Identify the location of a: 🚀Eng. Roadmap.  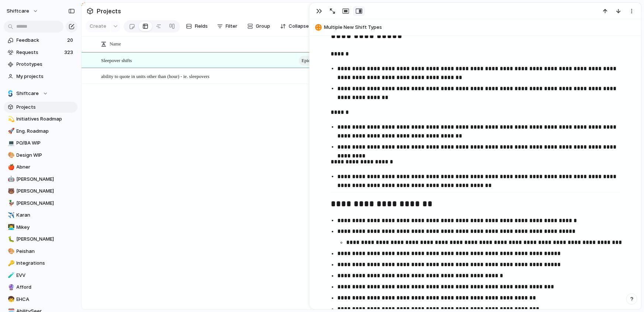
(41, 131).